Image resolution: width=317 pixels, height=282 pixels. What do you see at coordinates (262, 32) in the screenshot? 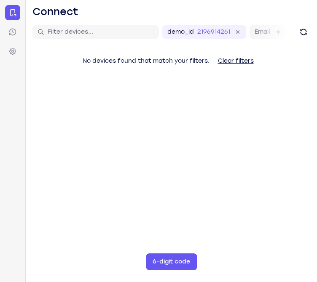
I see `label: Email` at bounding box center [262, 32].